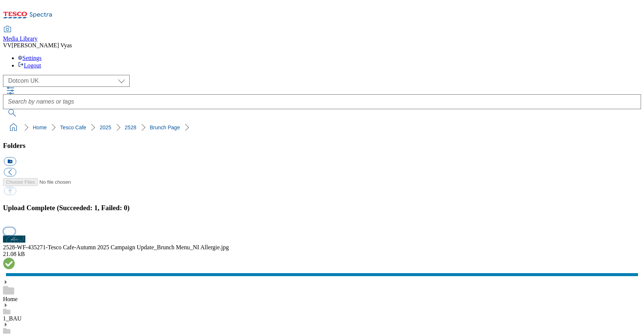 The width and height of the screenshot is (644, 335). Describe the element at coordinates (20, 38) in the screenshot. I see `span: Media Library` at that location.